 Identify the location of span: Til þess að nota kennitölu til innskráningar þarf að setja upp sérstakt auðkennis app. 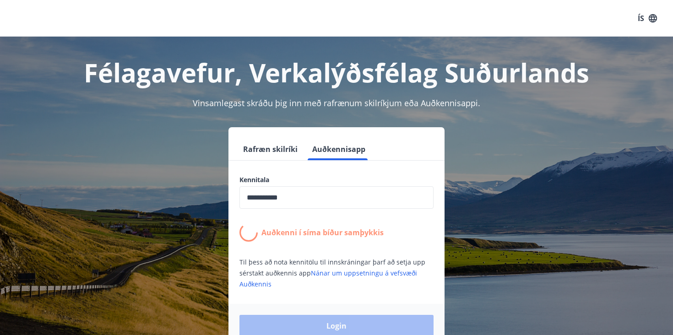
(332, 273).